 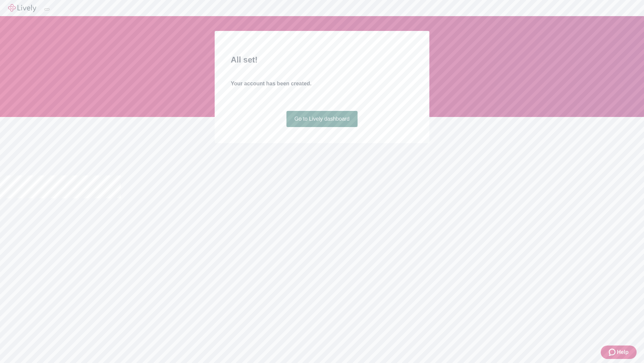 I want to click on img: Lively, so click(x=22, y=8).